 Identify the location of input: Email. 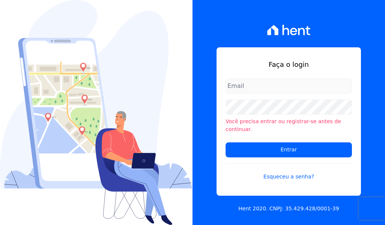
(289, 86).